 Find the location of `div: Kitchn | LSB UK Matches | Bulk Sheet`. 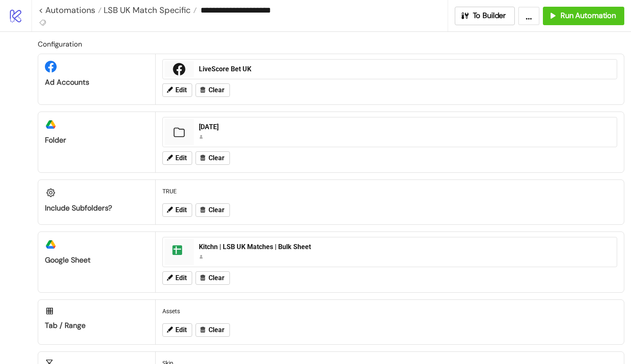

div: Kitchn | LSB UK Matches | Bulk Sheet is located at coordinates (405, 247).